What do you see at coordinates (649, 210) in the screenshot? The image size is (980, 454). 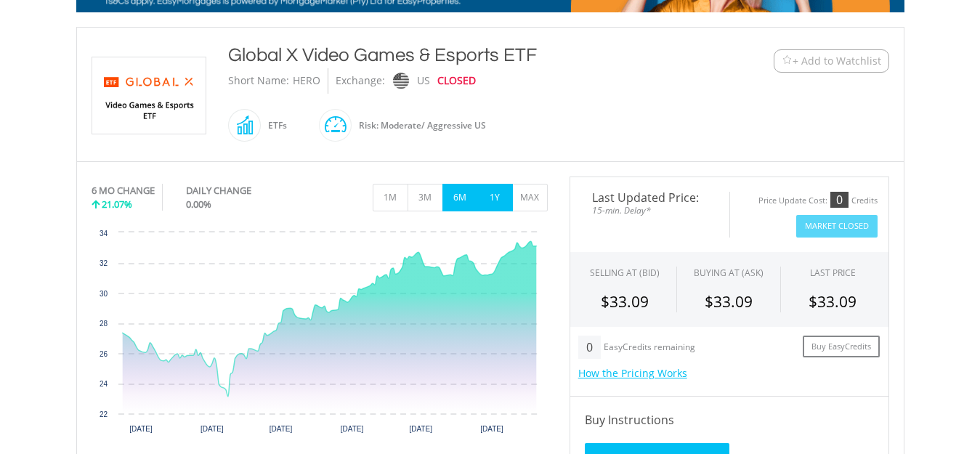 I see `span: 15-min. Delay*` at bounding box center [649, 210].